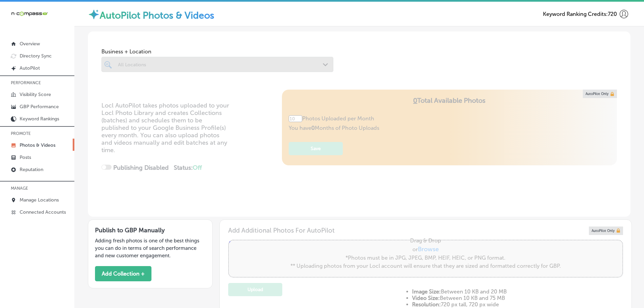 This screenshot has width=644, height=308. I want to click on p: Photos & Videos, so click(38, 145).